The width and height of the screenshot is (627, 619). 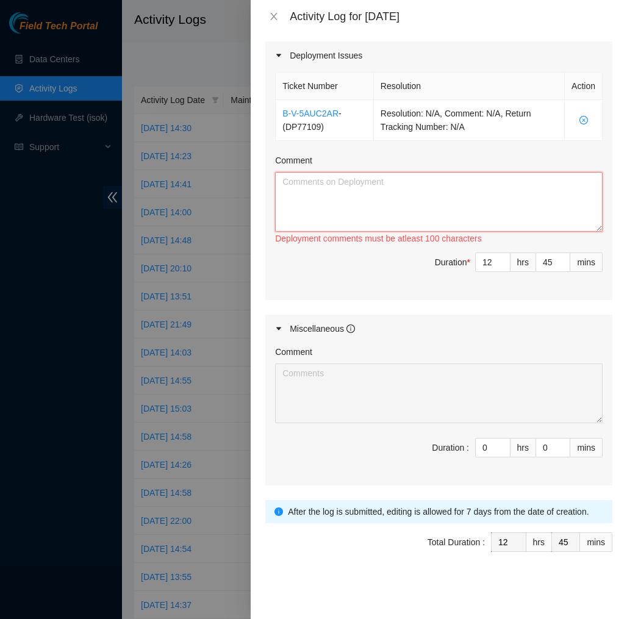 I want to click on div: Miscellaneous info-circle, so click(x=438, y=329).